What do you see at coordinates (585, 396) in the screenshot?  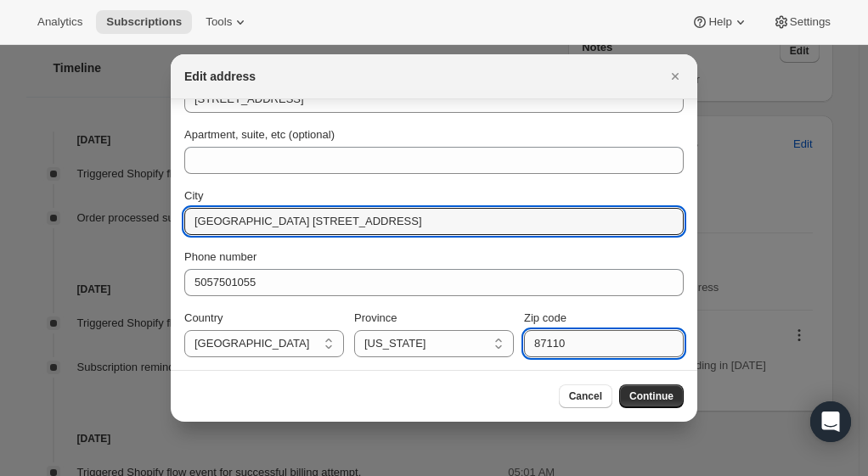 I see `span: Cancel` at bounding box center [585, 396].